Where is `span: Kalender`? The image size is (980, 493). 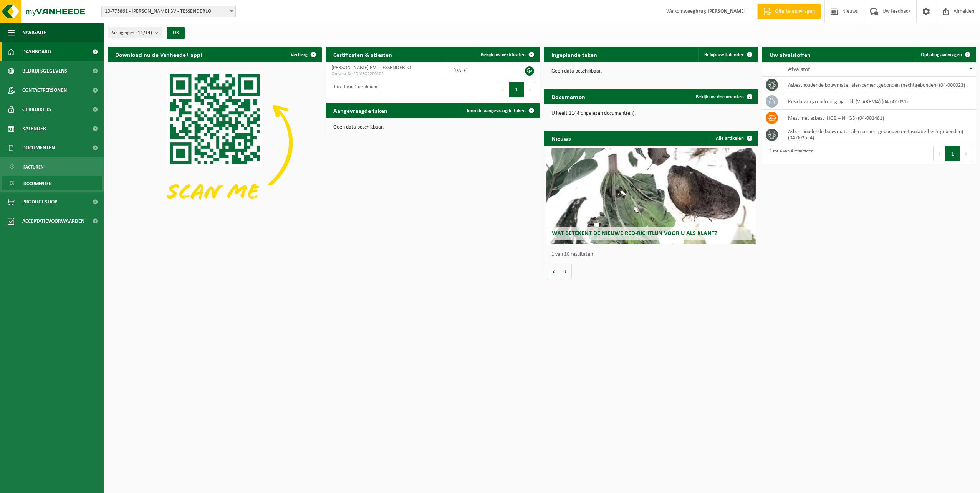 span: Kalender is located at coordinates (34, 129).